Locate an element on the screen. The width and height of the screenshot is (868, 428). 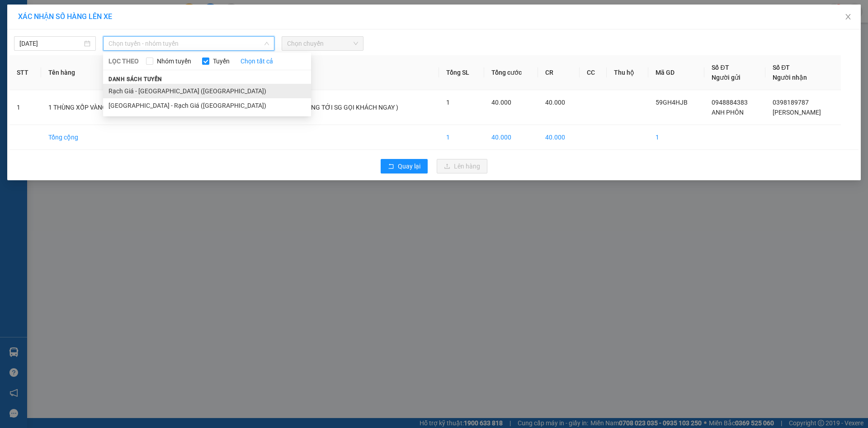
span: ANH PHÔN is located at coordinates (727, 112).